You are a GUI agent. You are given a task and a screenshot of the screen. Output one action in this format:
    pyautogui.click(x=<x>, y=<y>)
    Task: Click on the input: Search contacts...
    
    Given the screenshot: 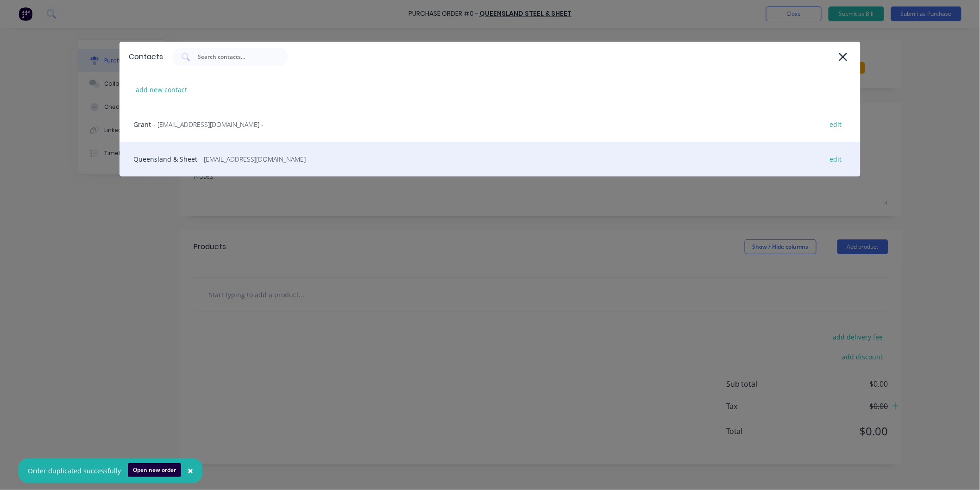 What is the action you would take?
    pyautogui.click(x=235, y=57)
    